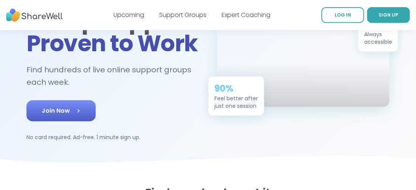 Image resolution: width=416 pixels, height=190 pixels. Describe the element at coordinates (112, 43) in the screenshot. I see `span: Proven to Work` at that location.